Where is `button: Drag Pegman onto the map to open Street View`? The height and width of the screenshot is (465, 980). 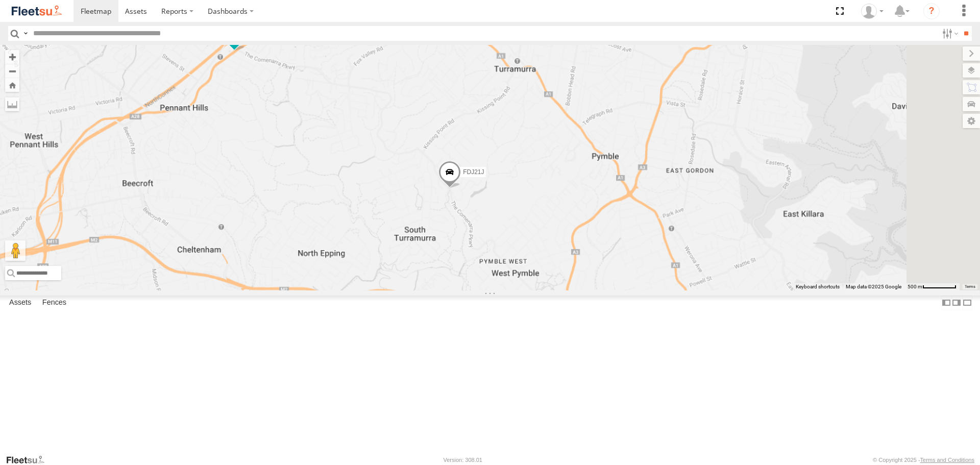
button: Drag Pegman onto the map to open Street View is located at coordinates (15, 251).